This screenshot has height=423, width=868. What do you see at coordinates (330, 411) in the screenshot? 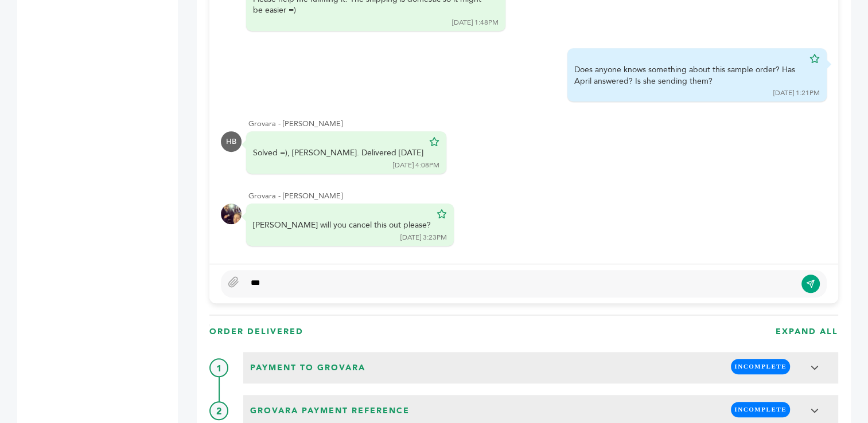
I see `span: Grovara Payment Reference` at bounding box center [330, 411].